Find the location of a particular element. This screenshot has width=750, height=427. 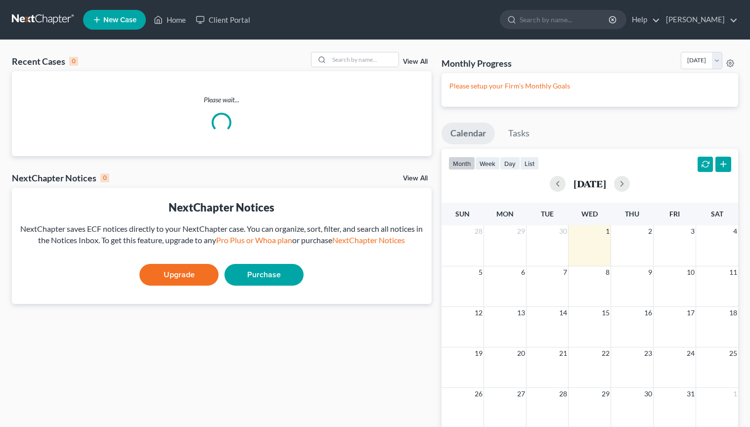

span: 19 is located at coordinates (479, 354).